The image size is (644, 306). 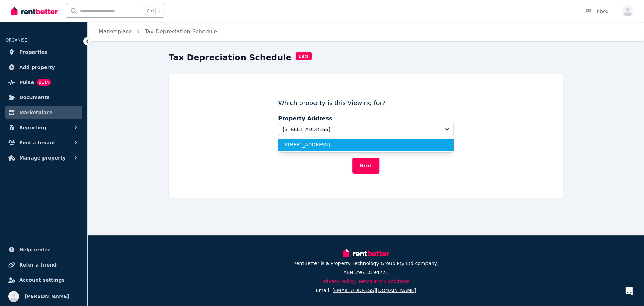 I want to click on a: Privacy Policy, Terms and Conditions, so click(x=366, y=281).